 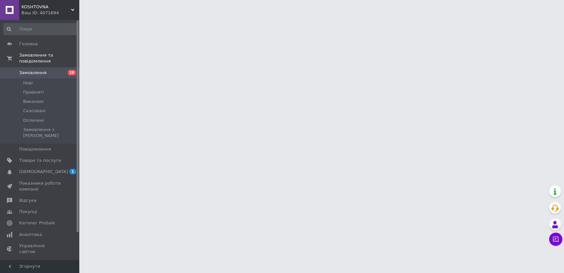 I want to click on span: Товари та послуги, so click(x=40, y=160).